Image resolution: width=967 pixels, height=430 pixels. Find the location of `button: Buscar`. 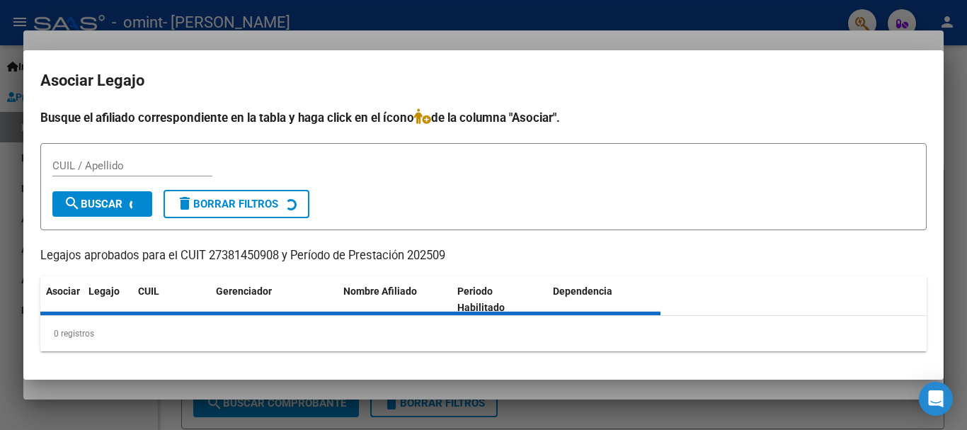

button: Buscar is located at coordinates (102, 204).